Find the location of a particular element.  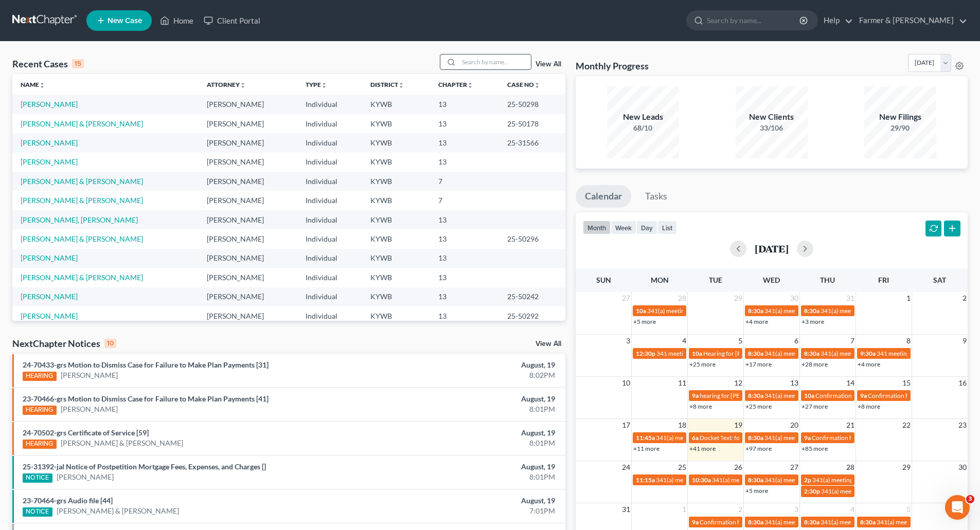

td: 25-50242 is located at coordinates (532, 296).